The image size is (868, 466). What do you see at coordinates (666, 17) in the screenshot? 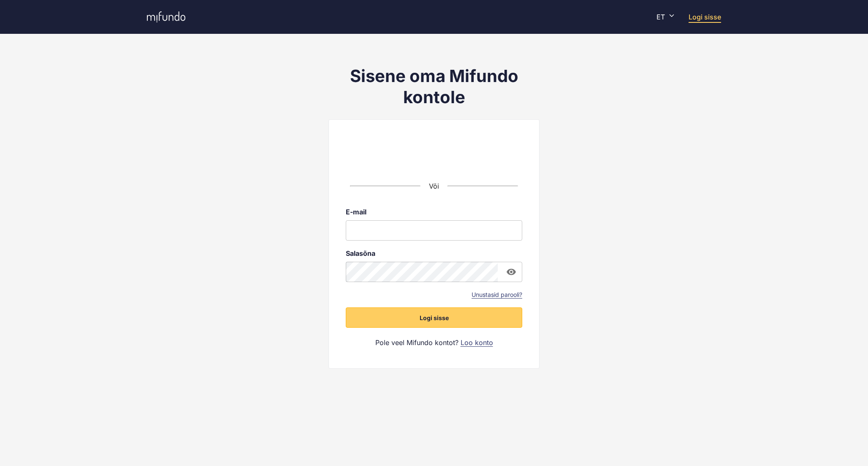
I see `div: ET` at bounding box center [666, 17].